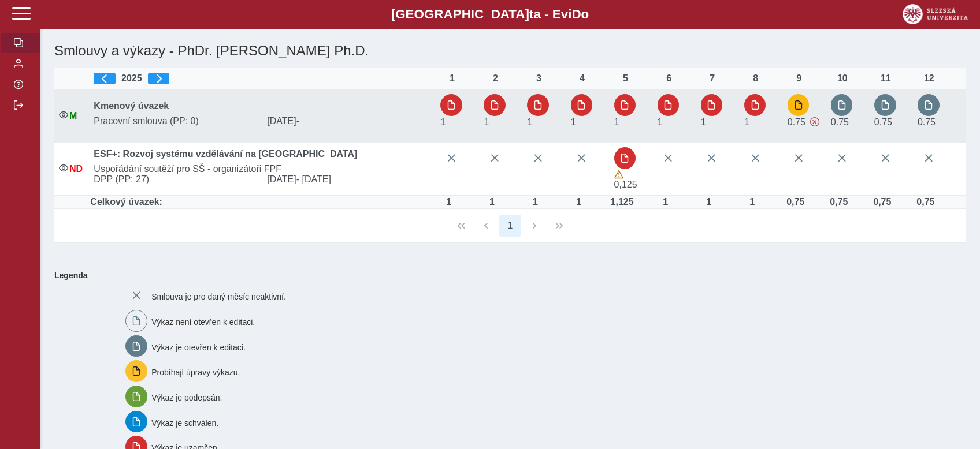 The image size is (980, 449). I want to click on img: logo_web_su.png, so click(935, 14).